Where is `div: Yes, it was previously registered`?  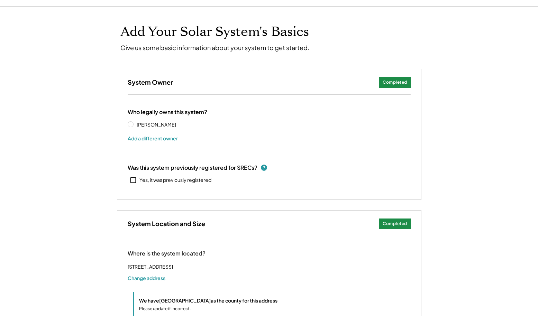
div: Yes, it was previously registered is located at coordinates (175, 180).